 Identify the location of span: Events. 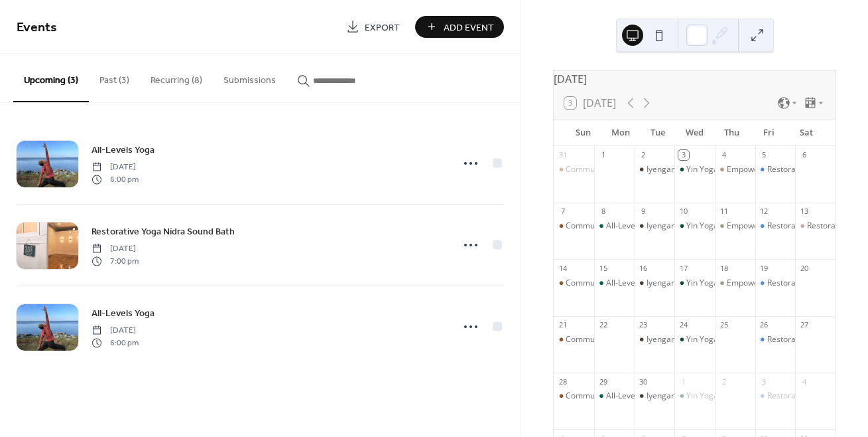
(36, 27).